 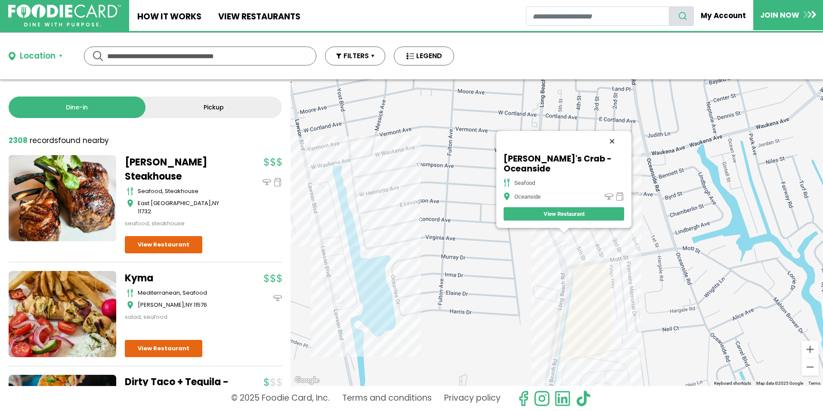 I want to click on input: restaurant search, so click(x=597, y=16).